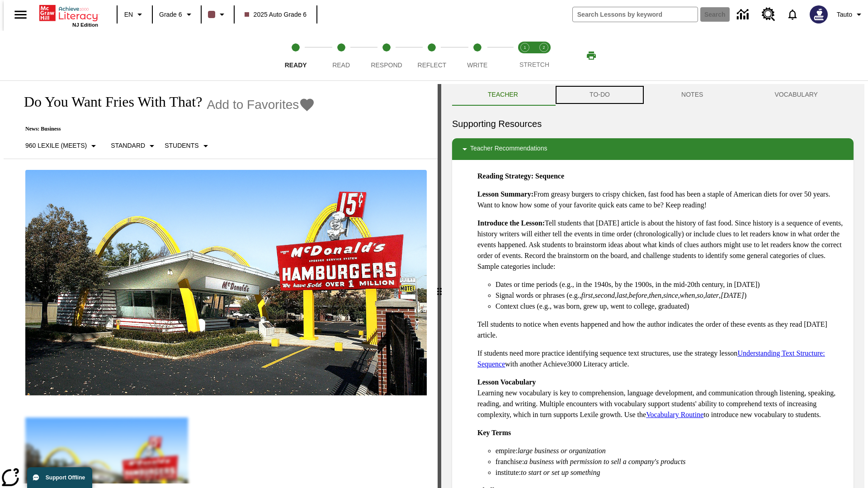 The width and height of the screenshot is (868, 488). What do you see at coordinates (544, 56) in the screenshot?
I see `button: Stretch Respond step 2 of 2` at bounding box center [544, 56].